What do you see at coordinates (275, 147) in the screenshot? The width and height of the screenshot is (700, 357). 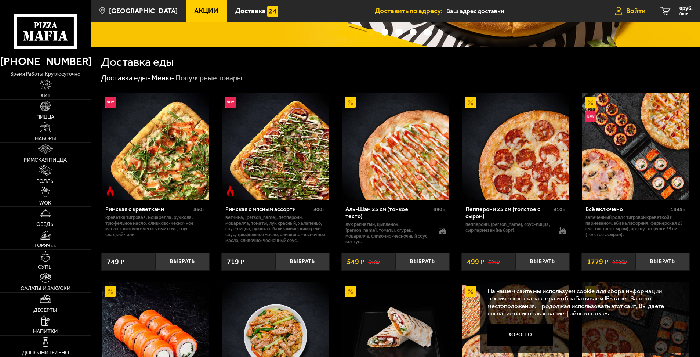 I see `img: Римская с мясным ассорти` at bounding box center [275, 147].